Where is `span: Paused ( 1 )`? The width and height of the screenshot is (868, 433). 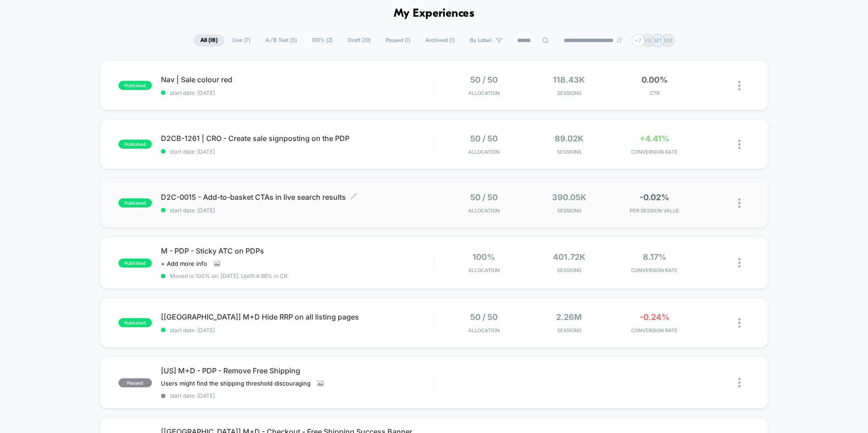 span: Paused ( 1 ) is located at coordinates (398, 40).